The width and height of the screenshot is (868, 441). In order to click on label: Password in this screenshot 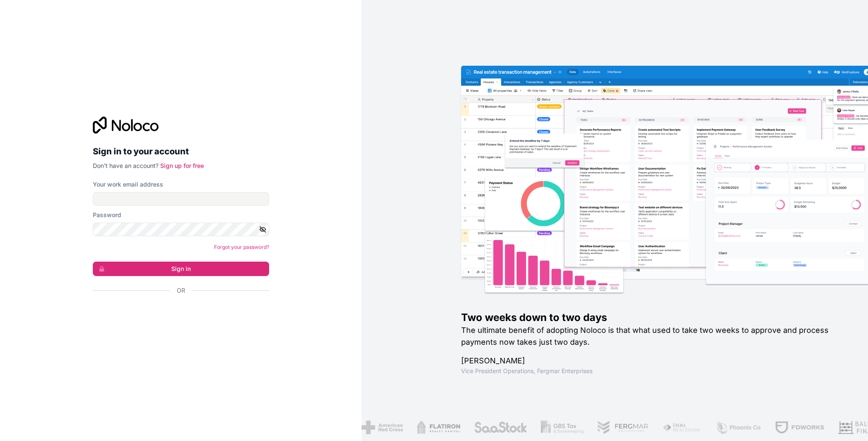, I will do `click(107, 215)`.